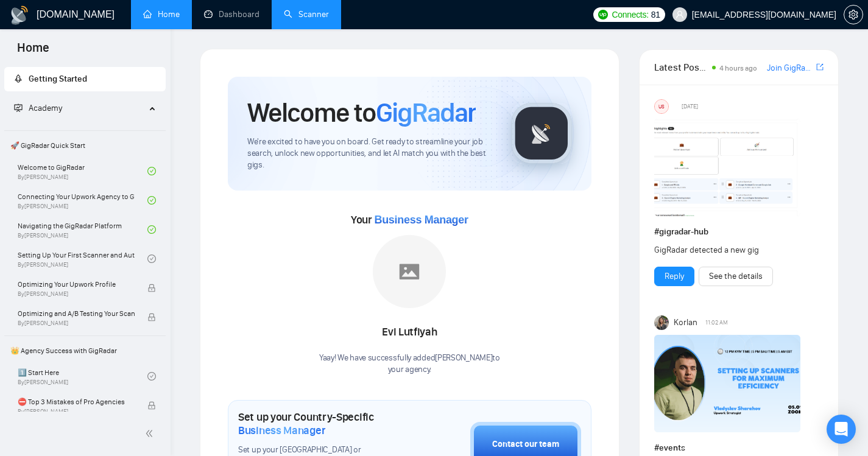 Image resolution: width=868 pixels, height=456 pixels. I want to click on a: homeHome, so click(162, 14).